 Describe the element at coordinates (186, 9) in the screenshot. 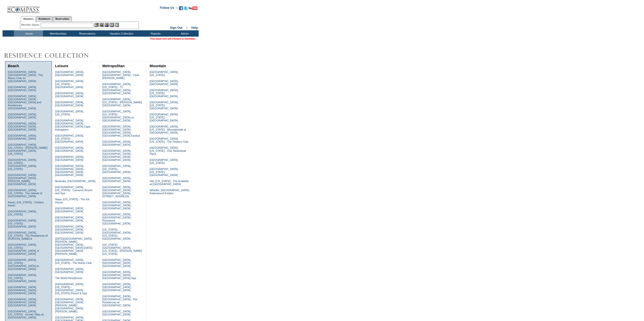

I see `a: Follow us on Twitter` at that location.